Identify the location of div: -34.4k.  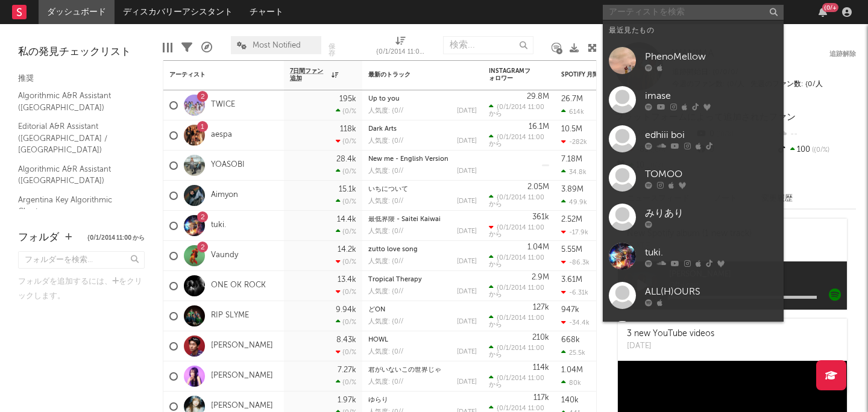
(575, 323).